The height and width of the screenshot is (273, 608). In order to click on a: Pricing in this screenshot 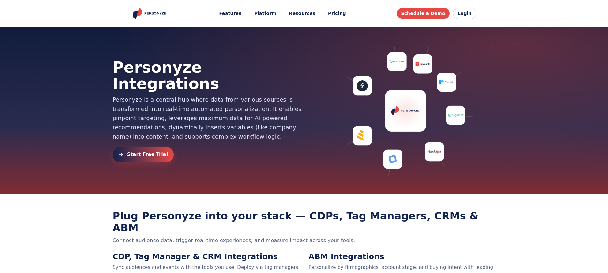, I will do `click(337, 13)`.